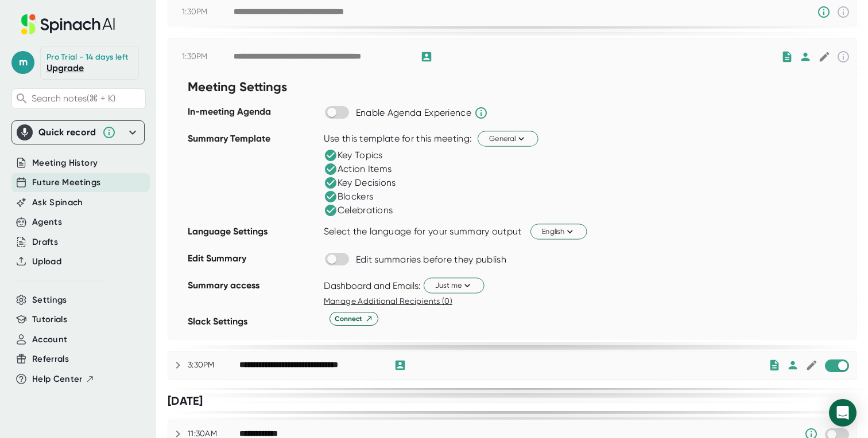 This screenshot has height=438, width=868. What do you see at coordinates (398, 139) in the screenshot?
I see `div: Use this template for this meeting:` at bounding box center [398, 139].